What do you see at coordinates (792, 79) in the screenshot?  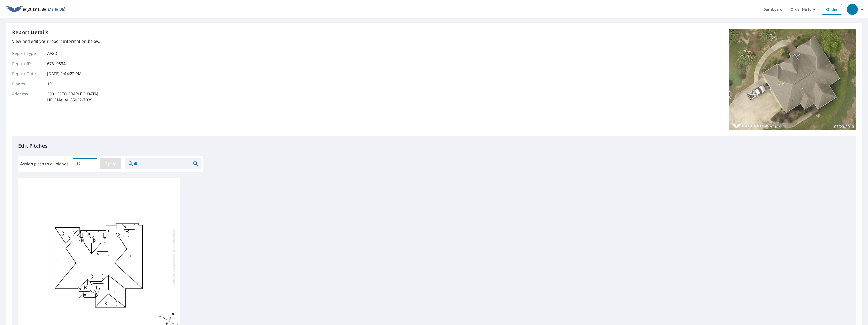 I see `img: Top image` at bounding box center [792, 79].